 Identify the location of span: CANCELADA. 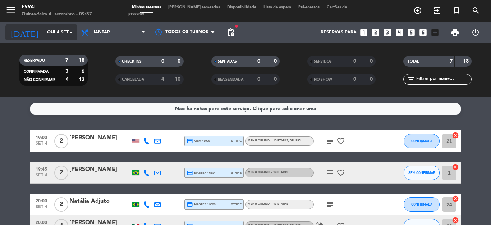
(133, 79).